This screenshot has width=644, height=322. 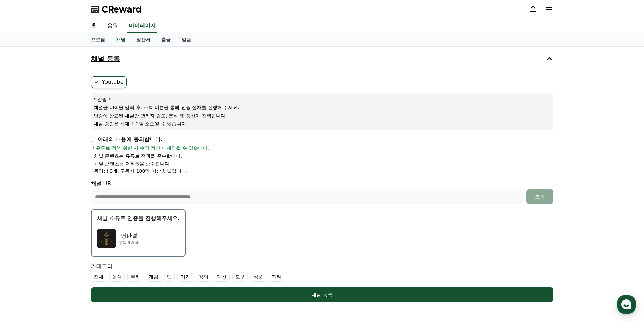 I want to click on a: 마이페이지, so click(x=142, y=26).